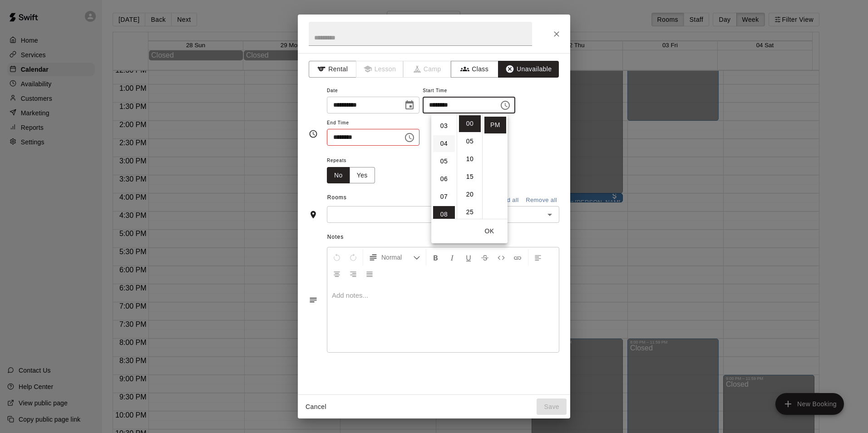  What do you see at coordinates (397, 258) in the screenshot?
I see `span: Normal` at bounding box center [397, 258].